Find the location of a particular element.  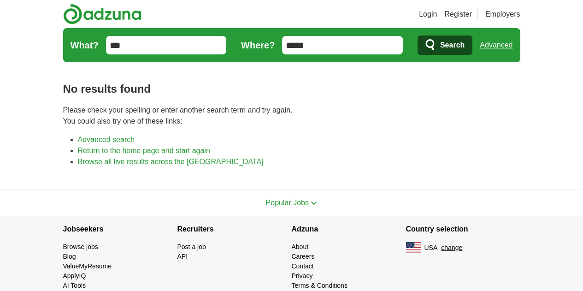

a: Contact is located at coordinates (303, 266).